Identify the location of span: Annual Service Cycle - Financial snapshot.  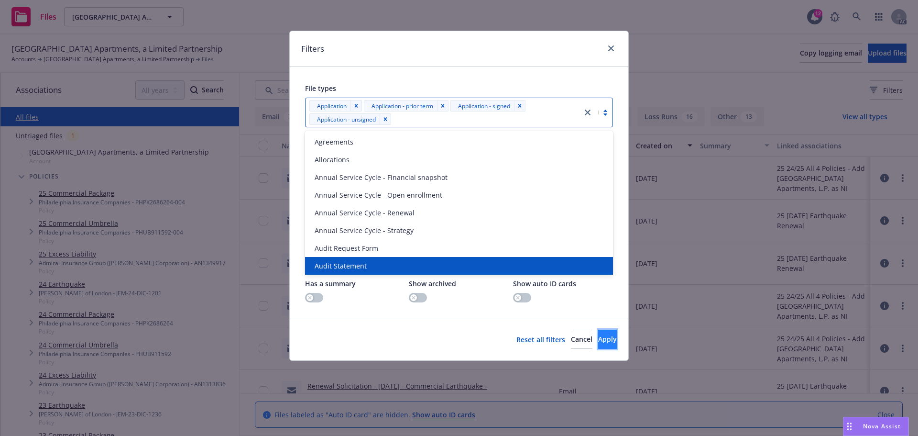
(381, 177).